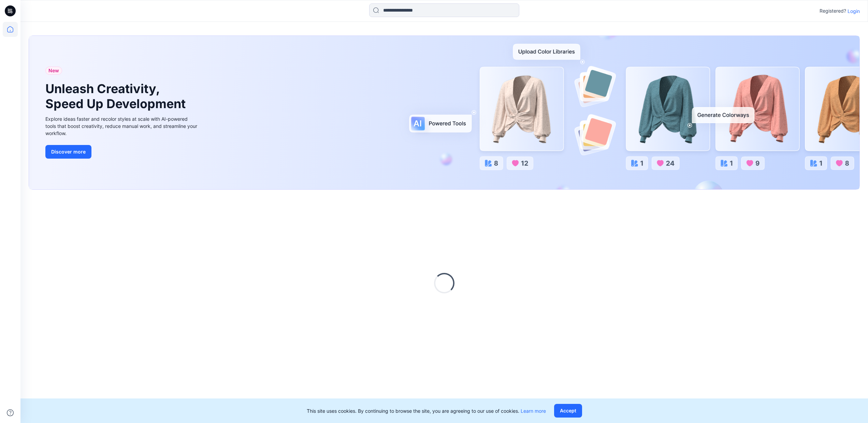 This screenshot has height=423, width=868. Describe the element at coordinates (54, 70) in the screenshot. I see `span: New` at that location.